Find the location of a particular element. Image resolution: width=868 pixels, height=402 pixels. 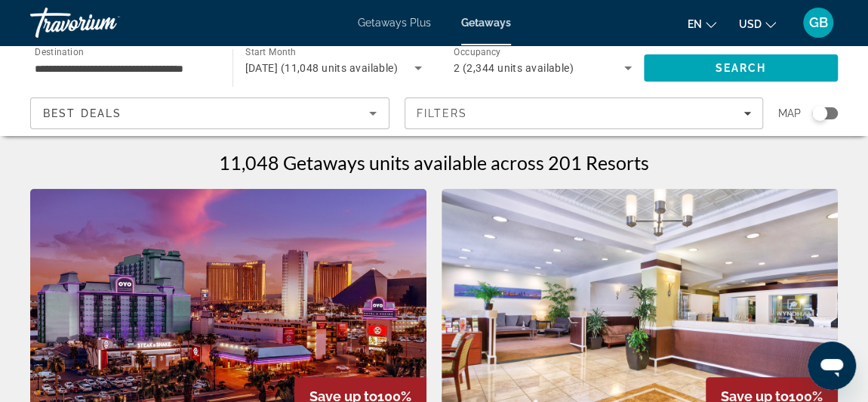

span: GB is located at coordinates (819, 22).